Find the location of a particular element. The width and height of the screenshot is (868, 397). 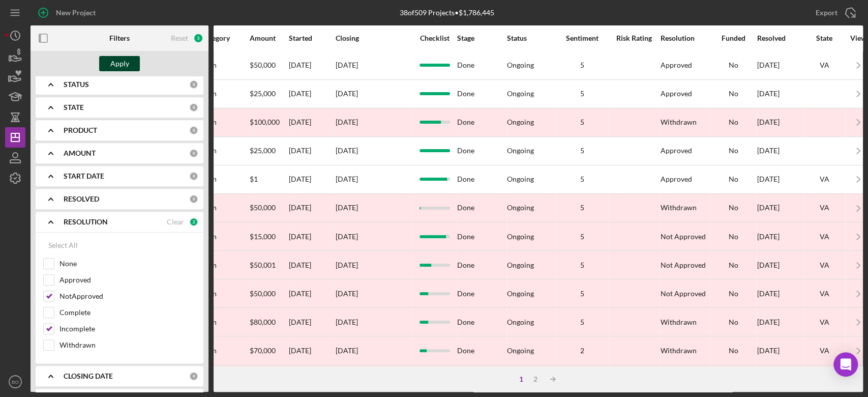

div: $1 is located at coordinates (268, 179).